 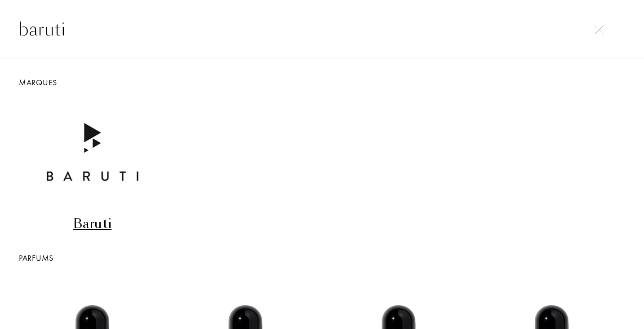 I want to click on div: Baruti, so click(x=92, y=224).